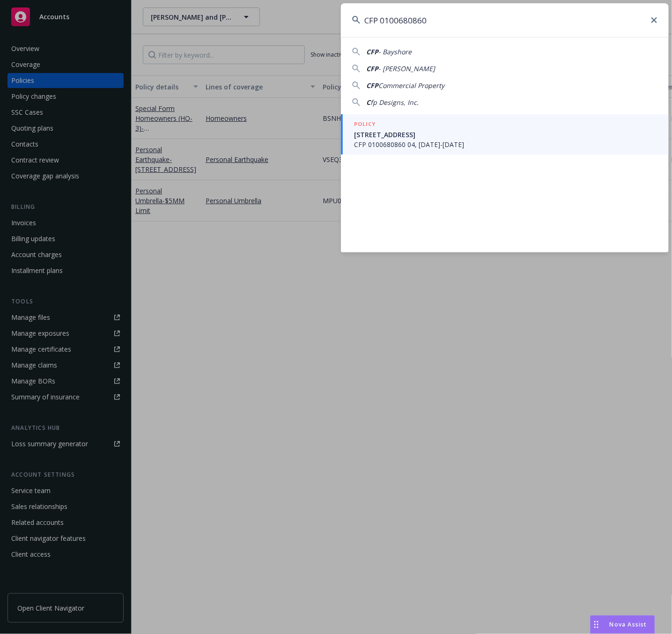  I want to click on span: - Bayshore, so click(395, 52).